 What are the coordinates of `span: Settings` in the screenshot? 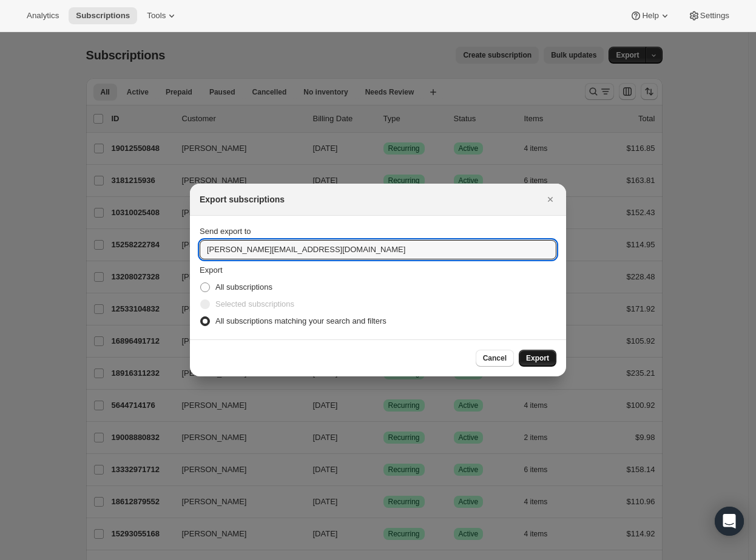 It's located at (714, 16).